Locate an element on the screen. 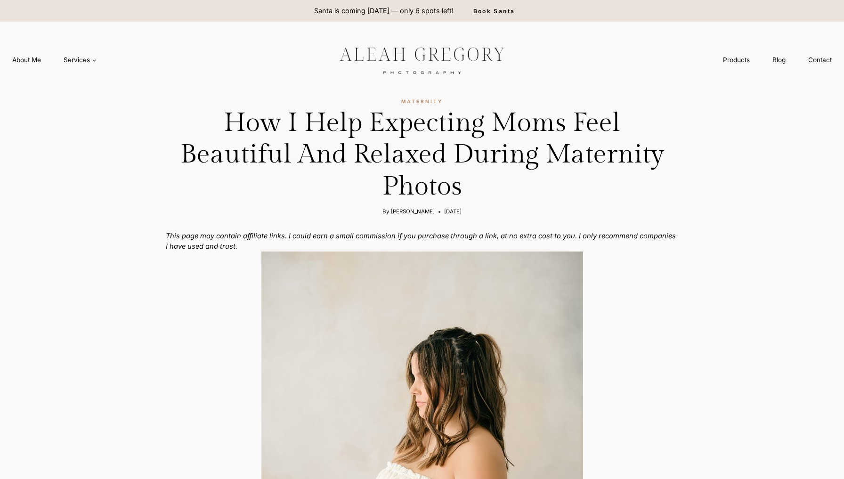  nav: Secondary is located at coordinates (777, 60).